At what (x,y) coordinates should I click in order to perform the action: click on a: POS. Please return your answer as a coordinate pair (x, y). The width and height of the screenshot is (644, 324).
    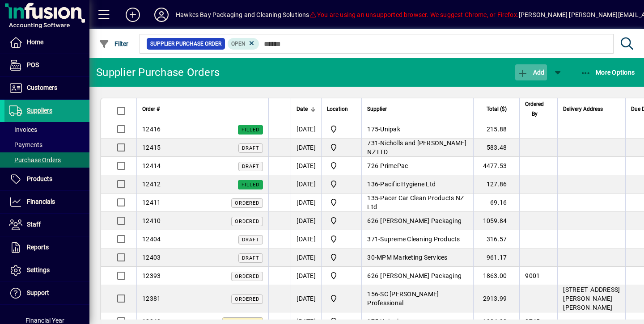
    Looking at the image, I should click on (47, 65).